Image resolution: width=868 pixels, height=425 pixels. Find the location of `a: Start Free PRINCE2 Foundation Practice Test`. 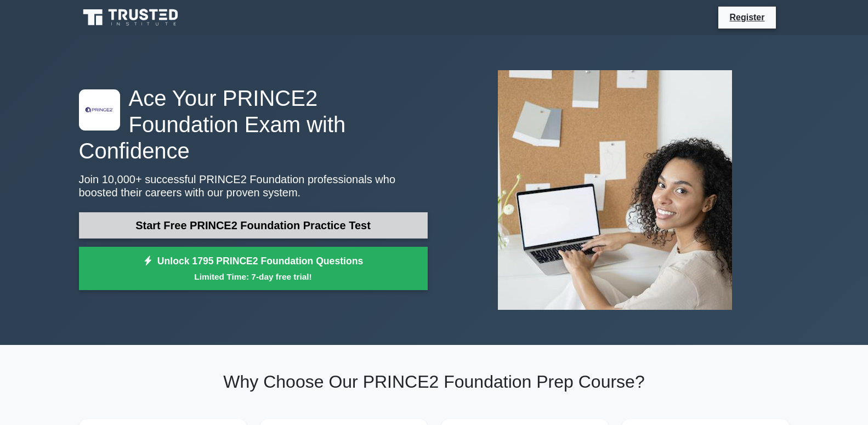

a: Start Free PRINCE2 Foundation Practice Test is located at coordinates (254, 225).